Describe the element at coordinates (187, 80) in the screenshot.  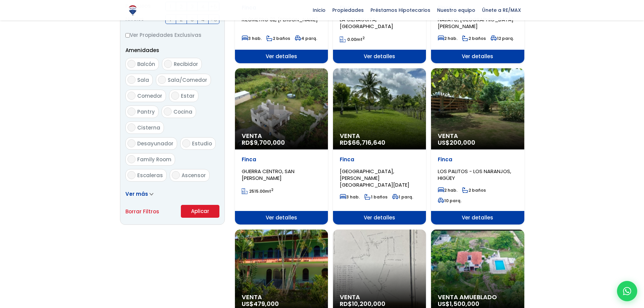
I see `span: Sala/Comedor` at that location.